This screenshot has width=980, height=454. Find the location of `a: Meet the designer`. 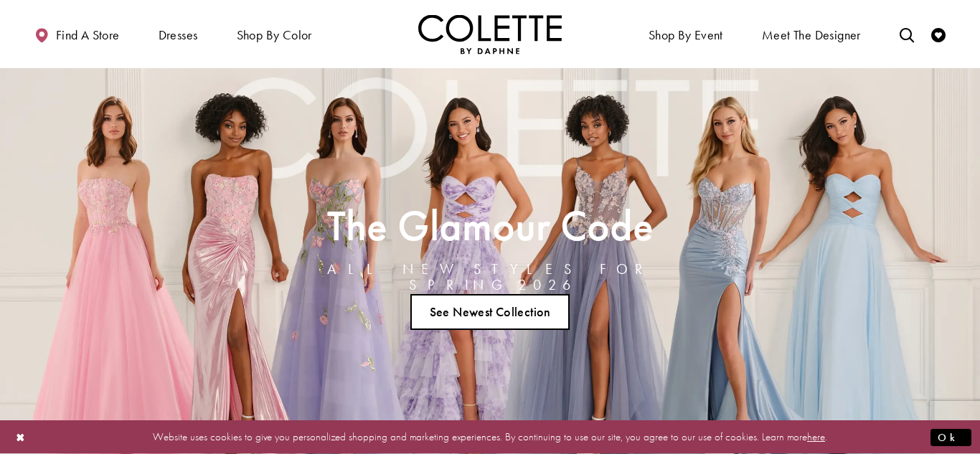

a: Meet the designer is located at coordinates (812, 34).